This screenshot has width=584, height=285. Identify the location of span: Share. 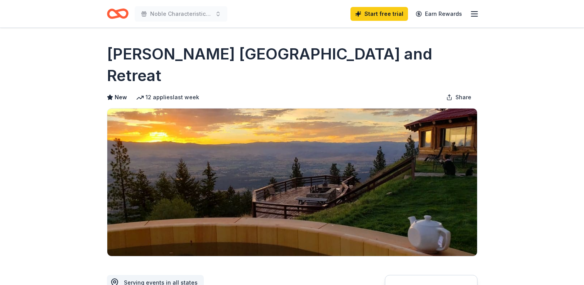
(463, 97).